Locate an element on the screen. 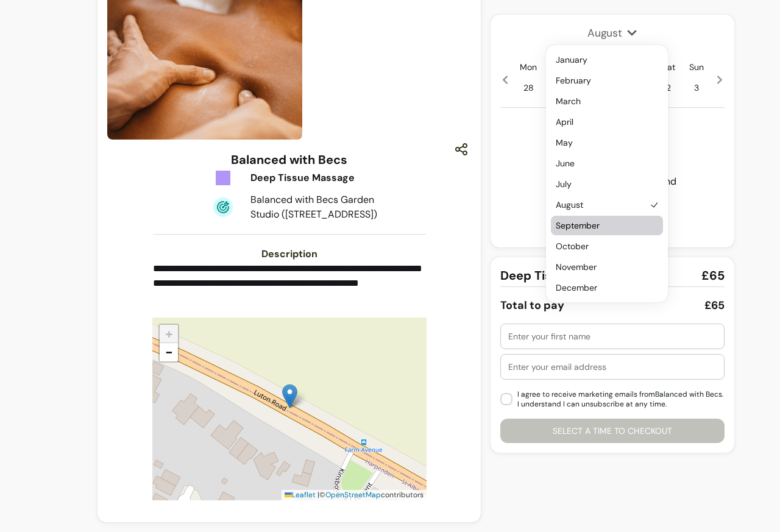 The image size is (780, 532). span: December is located at coordinates (601, 288).